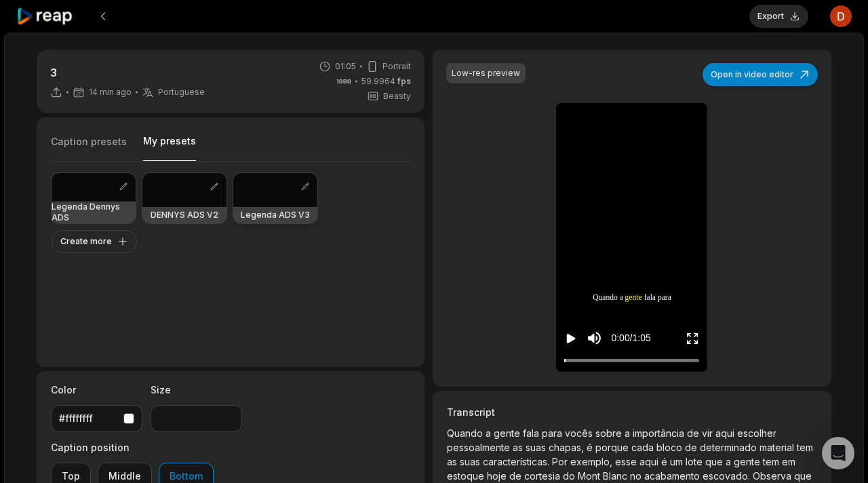 This screenshot has height=483, width=868. What do you see at coordinates (610, 432) in the screenshot?
I see `span: sobre` at bounding box center [610, 432].